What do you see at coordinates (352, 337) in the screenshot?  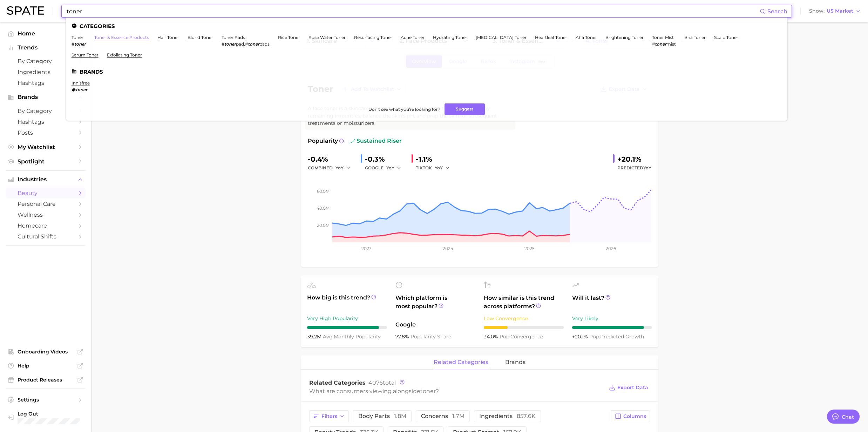 I see `span: monthly popularity` at bounding box center [352, 337].